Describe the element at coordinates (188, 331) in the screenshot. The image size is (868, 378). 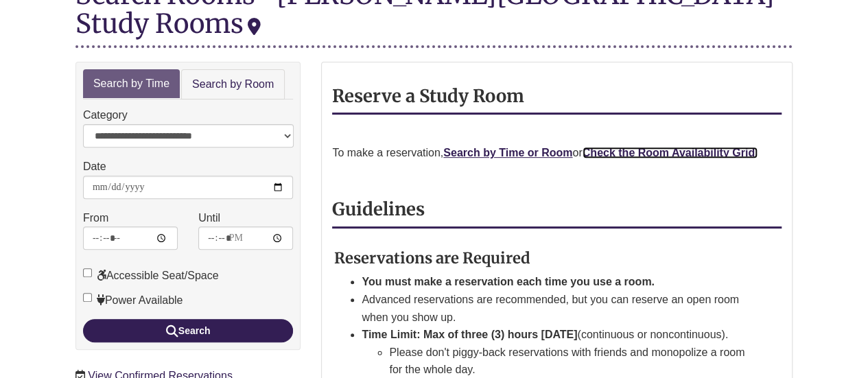
I see `button: Search` at that location.